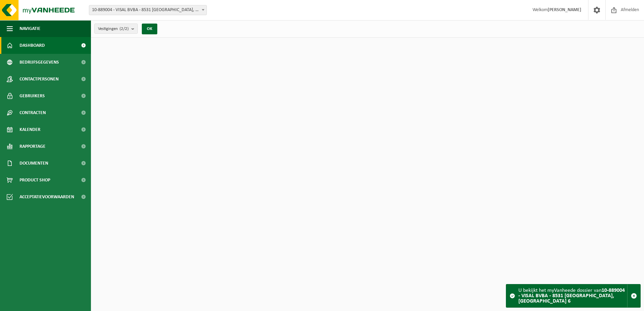 The width and height of the screenshot is (644, 311). Describe the element at coordinates (114, 29) in the screenshot. I see `span: Vestigingen` at that location.